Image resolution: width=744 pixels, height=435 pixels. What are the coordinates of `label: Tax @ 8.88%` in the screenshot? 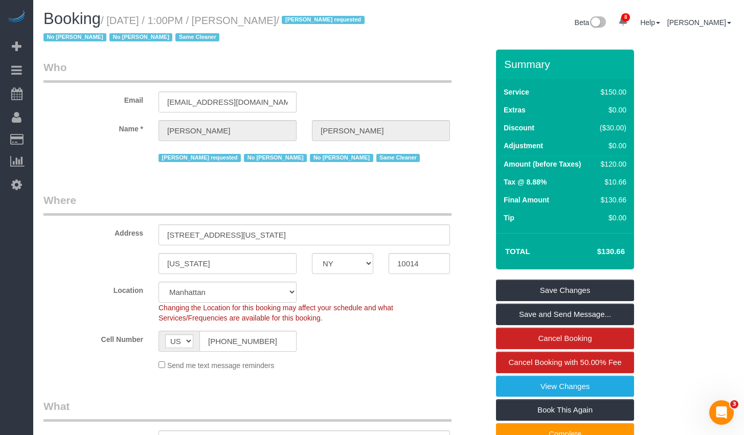 It's located at (525, 182).